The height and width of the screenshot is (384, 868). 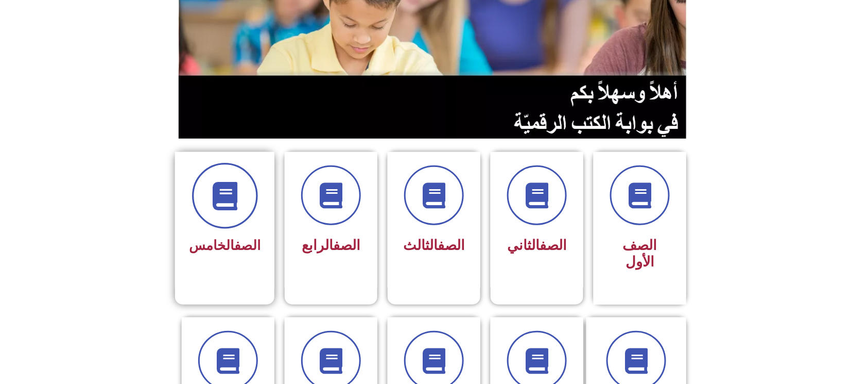 I want to click on span: الثاني, so click(x=537, y=245).